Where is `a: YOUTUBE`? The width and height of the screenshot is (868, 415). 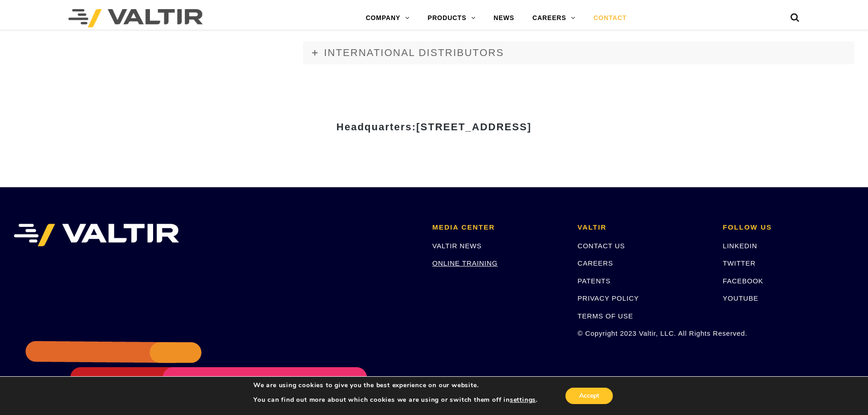 a: YOUTUBE is located at coordinates (740, 298).